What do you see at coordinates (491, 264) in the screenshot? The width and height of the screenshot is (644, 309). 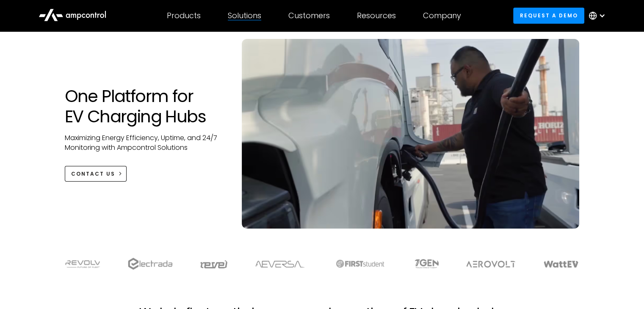 I see `img: Aerovolt Logo` at bounding box center [491, 264].